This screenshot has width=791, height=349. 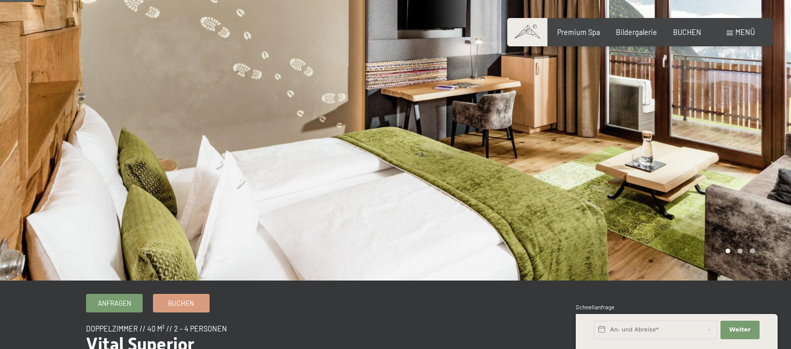 I want to click on a: Anfragen, so click(x=114, y=303).